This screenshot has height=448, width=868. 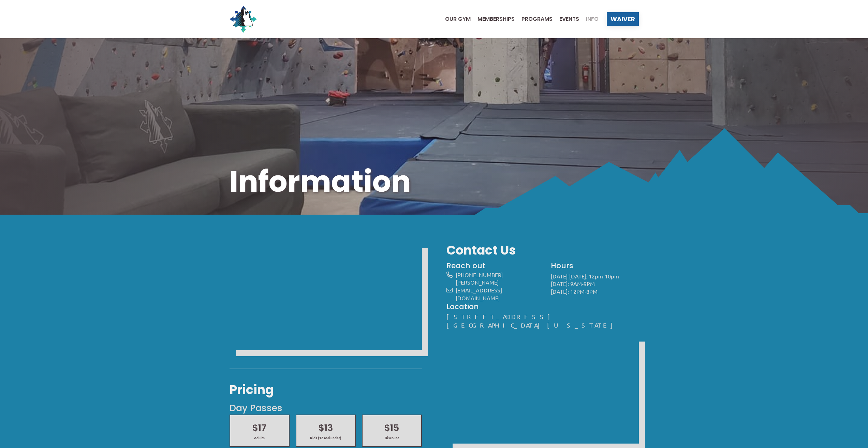 I want to click on h3: Pricing, so click(x=326, y=390).